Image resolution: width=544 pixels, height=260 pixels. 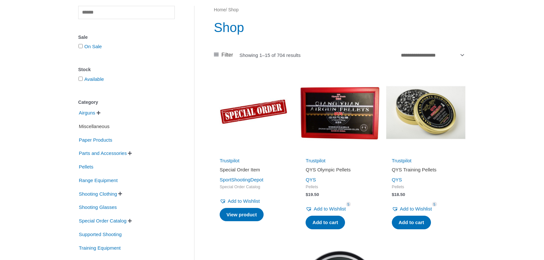 What do you see at coordinates (98, 180) in the screenshot?
I see `a: Range Equipment` at bounding box center [98, 180].